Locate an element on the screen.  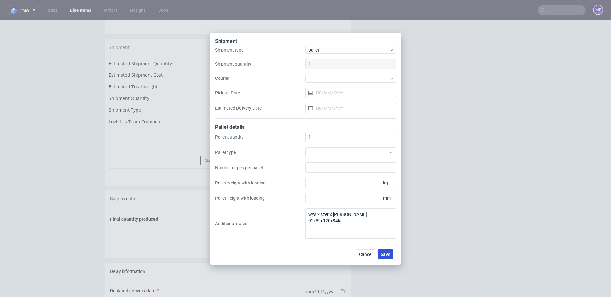
button: Update is located at coordinates (330, 119).